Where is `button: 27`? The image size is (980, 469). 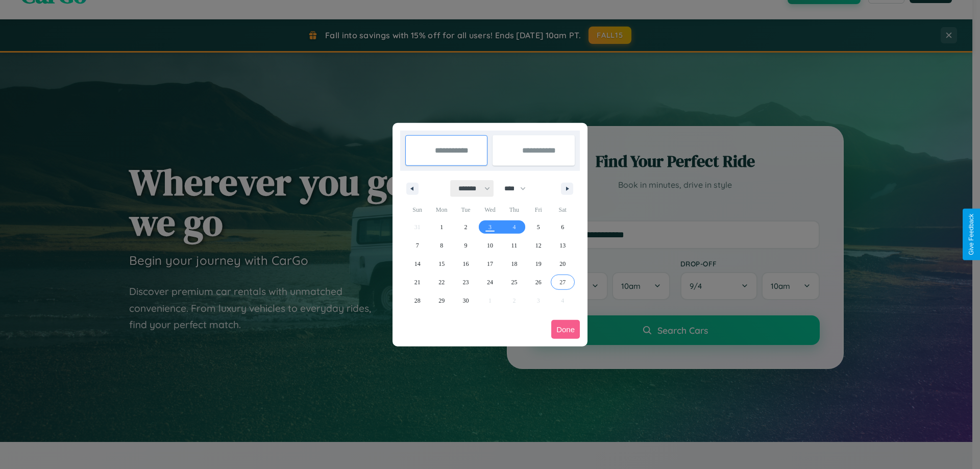
button: 27 is located at coordinates (562, 283).